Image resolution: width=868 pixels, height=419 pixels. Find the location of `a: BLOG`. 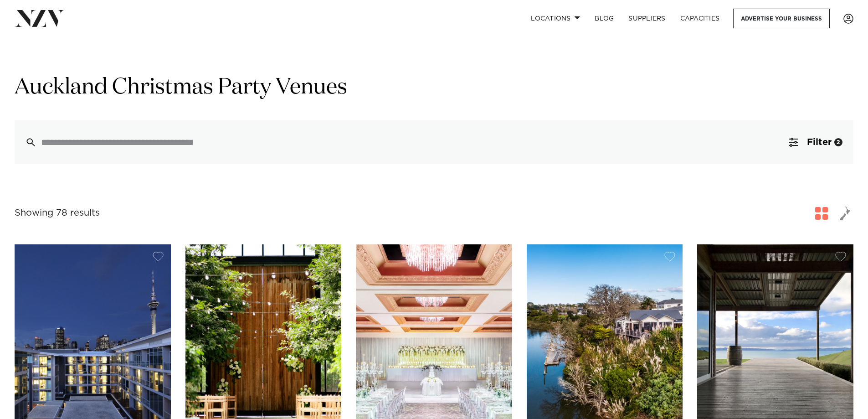

a: BLOG is located at coordinates (604, 18).